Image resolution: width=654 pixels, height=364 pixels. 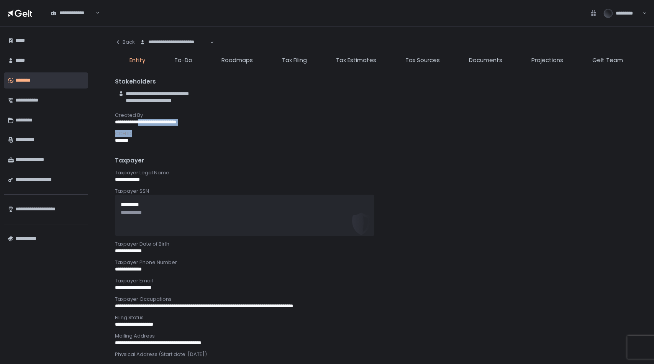 What do you see at coordinates (379, 336) in the screenshot?
I see `div: Mailing Address` at bounding box center [379, 336].